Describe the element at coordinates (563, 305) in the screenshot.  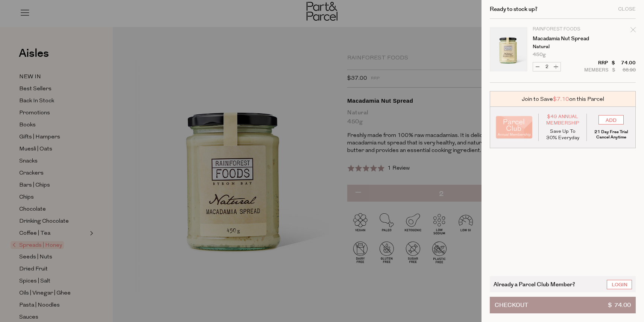
I see `button: Checkout$ 74.00` at that location.